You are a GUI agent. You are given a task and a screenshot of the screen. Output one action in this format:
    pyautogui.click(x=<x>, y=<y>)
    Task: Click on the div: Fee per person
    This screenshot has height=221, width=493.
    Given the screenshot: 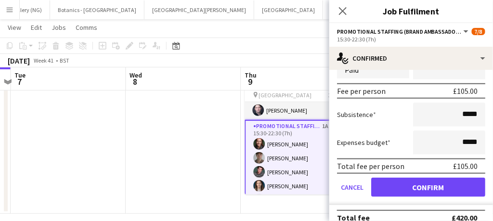 What is the action you would take?
    pyautogui.click(x=361, y=91)
    